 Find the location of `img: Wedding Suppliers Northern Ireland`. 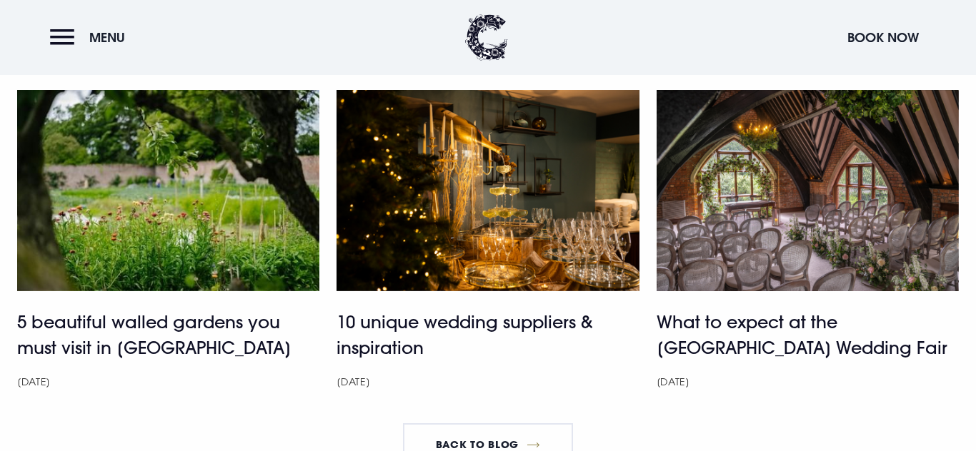

img: Wedding Suppliers Northern Ireland is located at coordinates (487, 191).